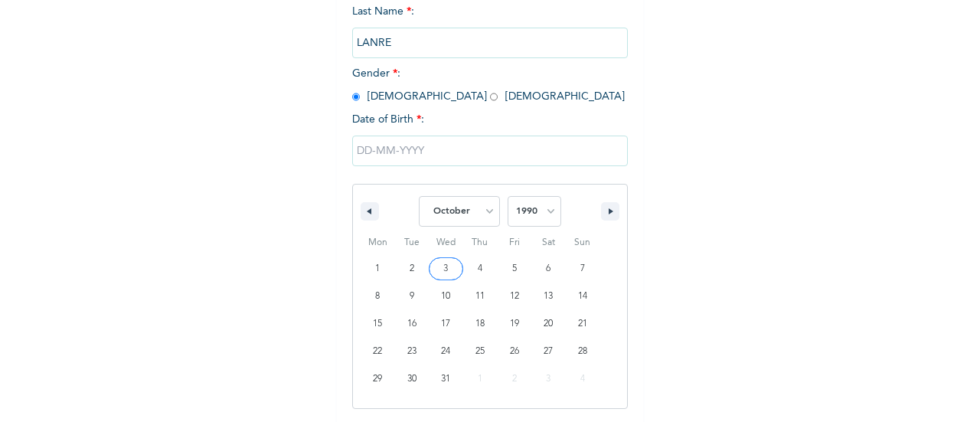 Image resolution: width=980 pixels, height=422 pixels. What do you see at coordinates (481, 296) in the screenshot?
I see `button: 11` at bounding box center [481, 296].